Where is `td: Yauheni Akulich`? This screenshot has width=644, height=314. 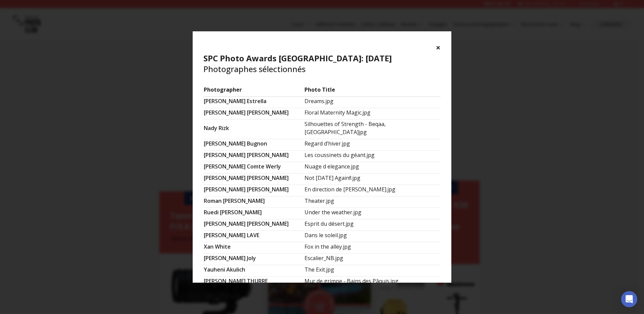 td: Yauheni Akulich is located at coordinates (254, 271).